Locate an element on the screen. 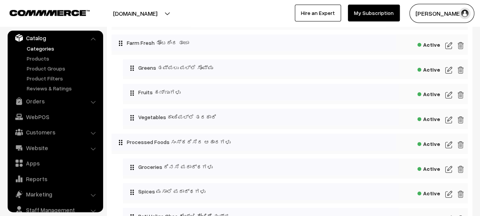 The image size is (480, 216). a: COMMMERCE is located at coordinates (43, 12).